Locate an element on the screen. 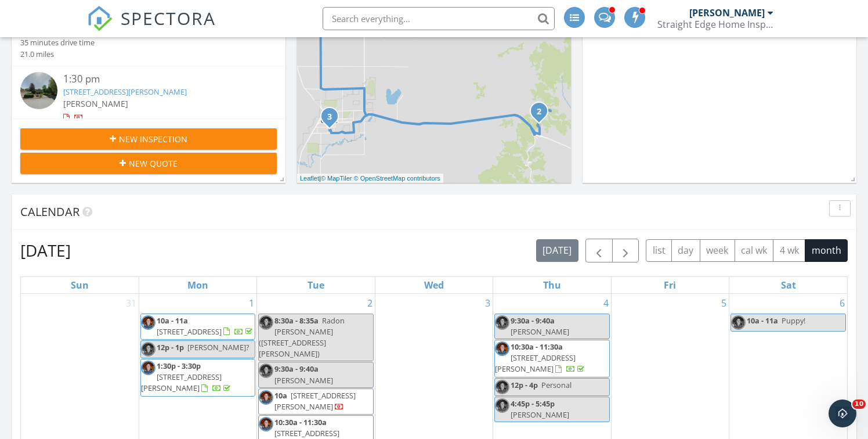 This screenshot has height=439, width=868. span: New Quote is located at coordinates (153, 163).